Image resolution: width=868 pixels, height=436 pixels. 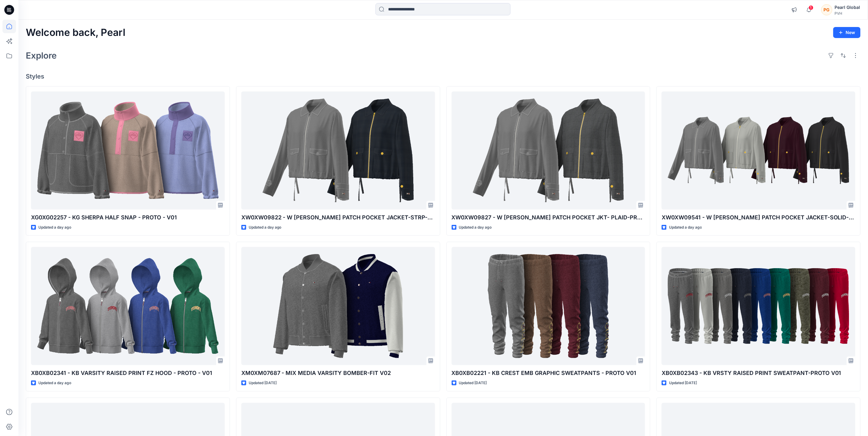 I want to click on div: PVH, so click(x=847, y=13).